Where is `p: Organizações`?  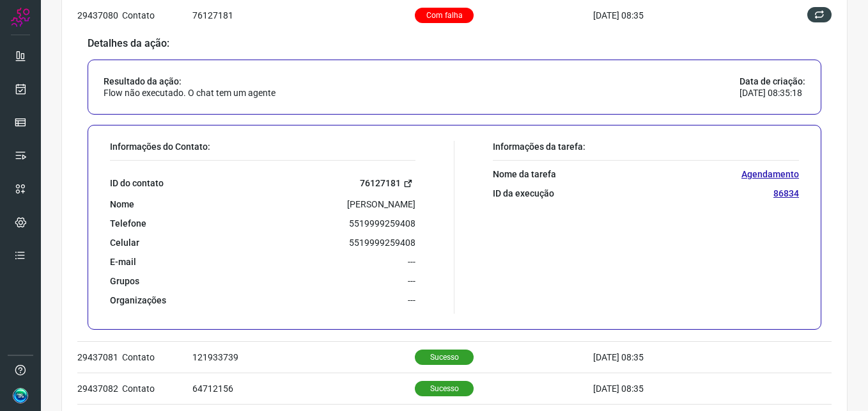 p: Organizações is located at coordinates (138, 300).